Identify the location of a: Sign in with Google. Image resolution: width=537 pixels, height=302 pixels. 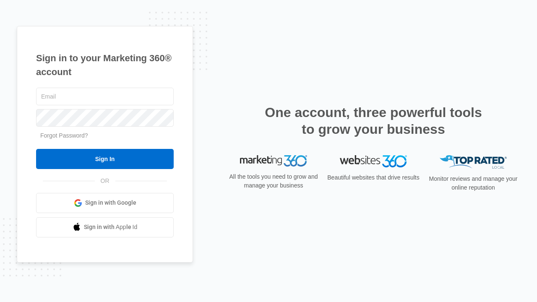
(105, 203).